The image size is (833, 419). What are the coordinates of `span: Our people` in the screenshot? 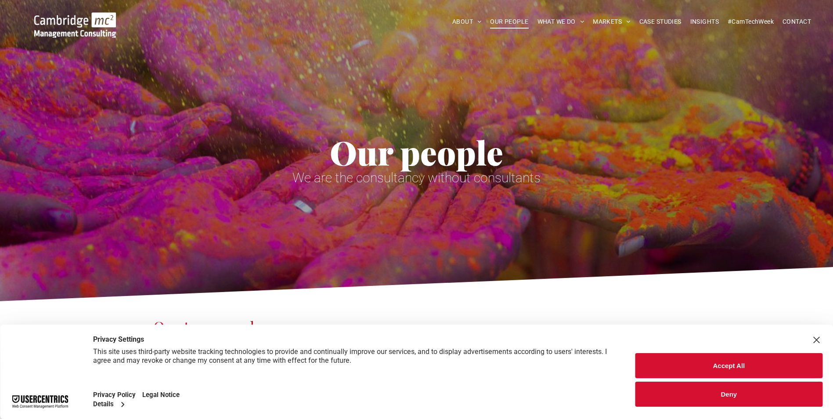 It's located at (416, 152).